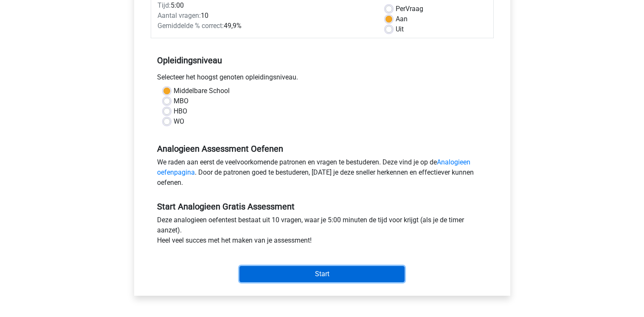  I want to click on span: Per, so click(400, 8).